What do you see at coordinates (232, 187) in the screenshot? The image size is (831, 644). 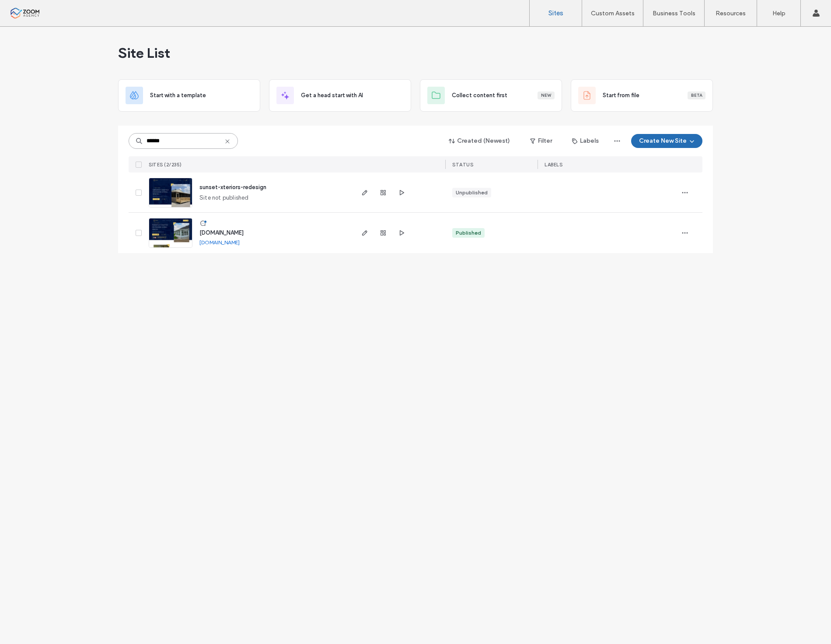 I see `span: sunset-xteriors-redesign` at bounding box center [232, 187].